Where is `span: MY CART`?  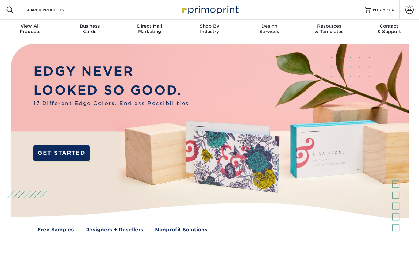
span: MY CART is located at coordinates (382, 10).